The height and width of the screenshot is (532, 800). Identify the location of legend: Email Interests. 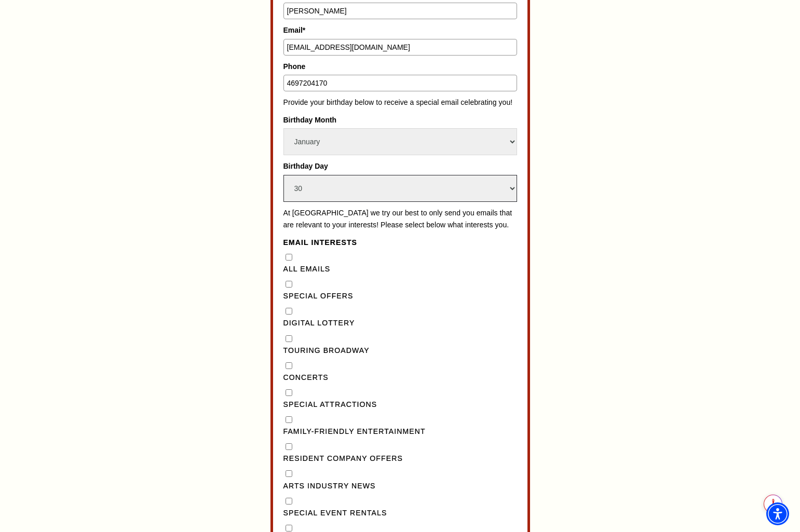
(321, 243).